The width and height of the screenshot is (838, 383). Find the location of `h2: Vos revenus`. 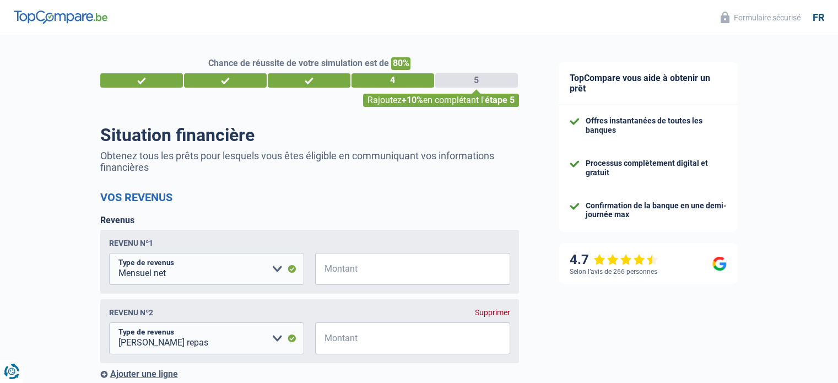

h2: Vos revenus is located at coordinates (310, 197).